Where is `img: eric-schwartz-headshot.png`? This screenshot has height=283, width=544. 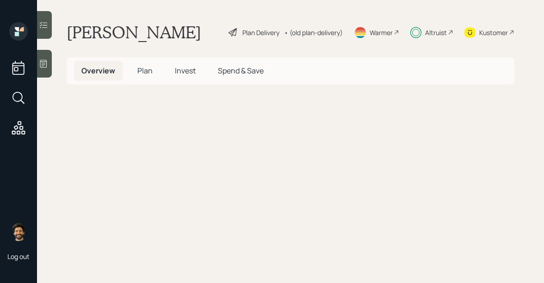
img: eric-schwartz-headshot.png is located at coordinates (18, 232).